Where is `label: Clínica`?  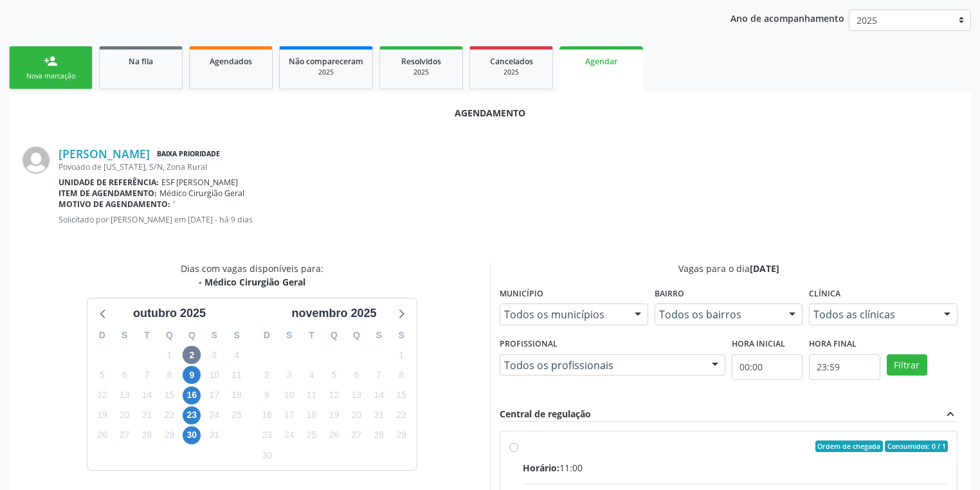 label: Clínica is located at coordinates (824, 294).